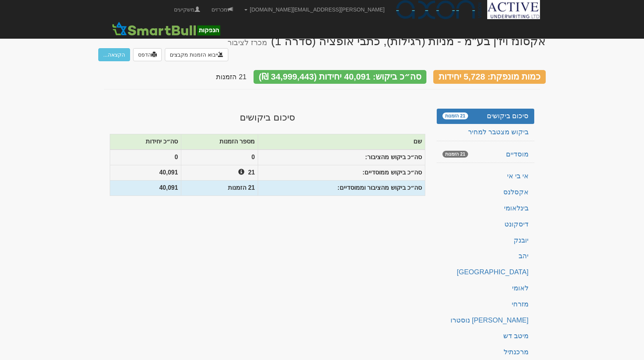  What do you see at coordinates (485, 241) in the screenshot?
I see `a: יובנק` at bounding box center [485, 241].